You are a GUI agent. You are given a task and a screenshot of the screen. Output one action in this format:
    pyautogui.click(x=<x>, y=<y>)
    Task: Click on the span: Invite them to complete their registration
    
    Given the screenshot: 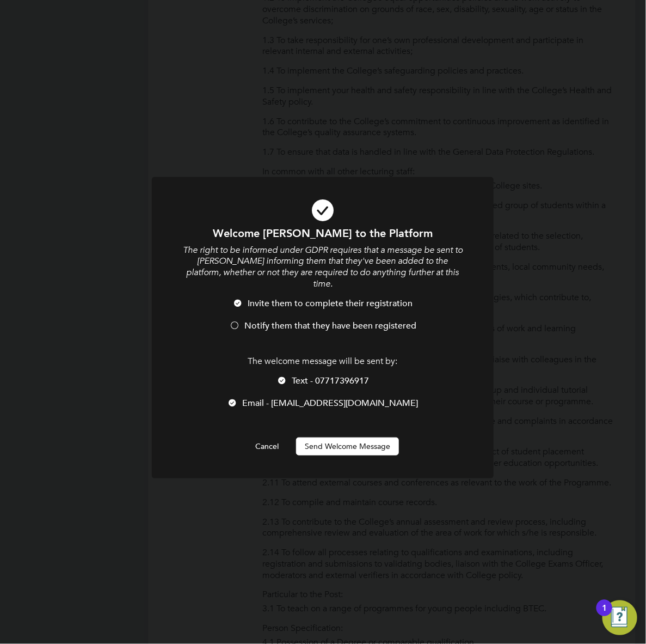 What is the action you would take?
    pyautogui.click(x=330, y=303)
    